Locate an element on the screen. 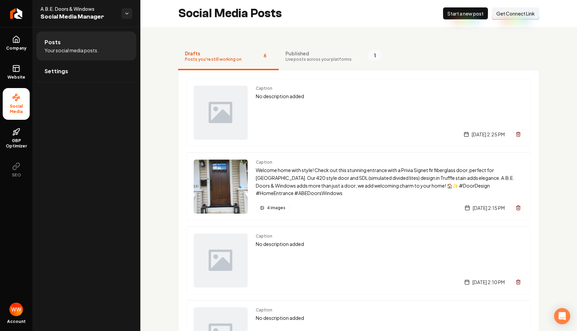 This screenshot has width=577, height=331. span: Drafts is located at coordinates (213, 53).